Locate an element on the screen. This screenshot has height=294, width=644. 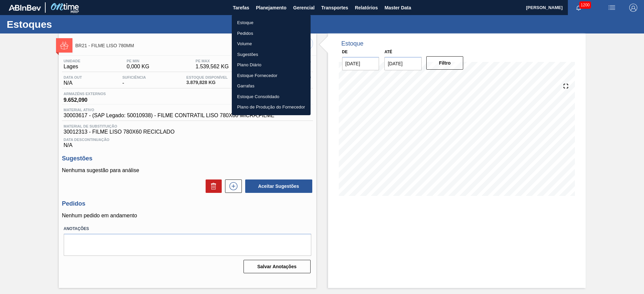
a: Estoque is located at coordinates (271, 23).